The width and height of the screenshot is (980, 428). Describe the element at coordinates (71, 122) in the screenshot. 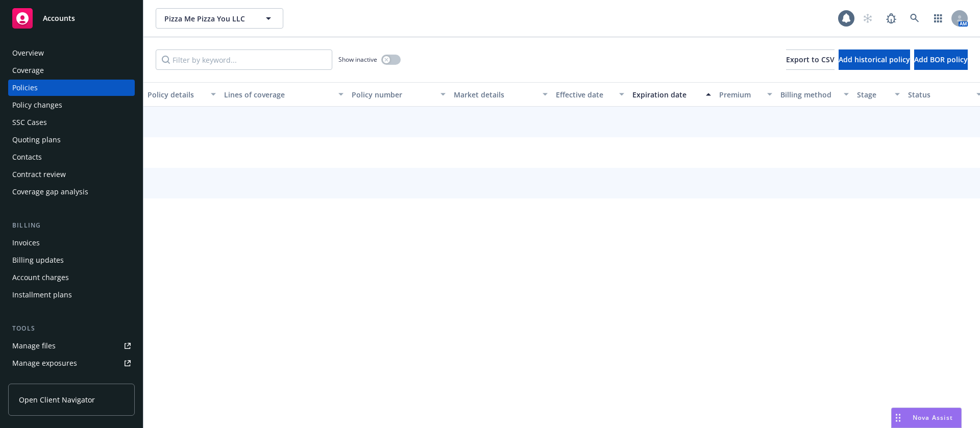

I see `a: SSC Cases` at that location.